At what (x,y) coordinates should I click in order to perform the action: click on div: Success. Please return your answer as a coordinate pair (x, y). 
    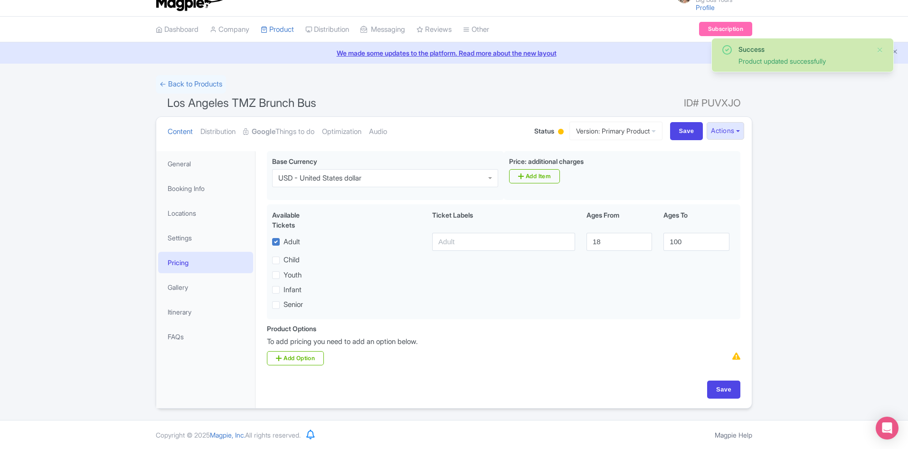
    Looking at the image, I should click on (804, 49).